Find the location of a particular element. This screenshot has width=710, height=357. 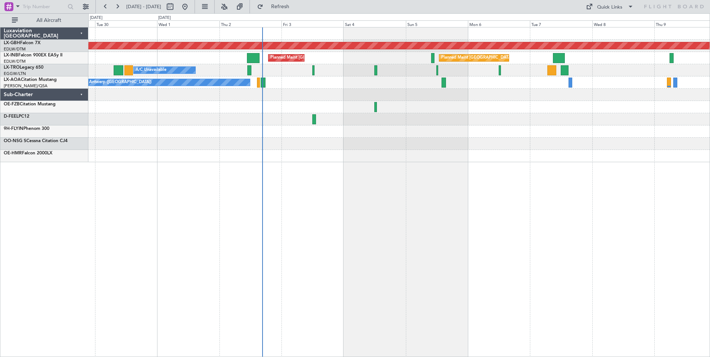

a: OO-NSG SCessna Citation CJ4 is located at coordinates (36, 141).